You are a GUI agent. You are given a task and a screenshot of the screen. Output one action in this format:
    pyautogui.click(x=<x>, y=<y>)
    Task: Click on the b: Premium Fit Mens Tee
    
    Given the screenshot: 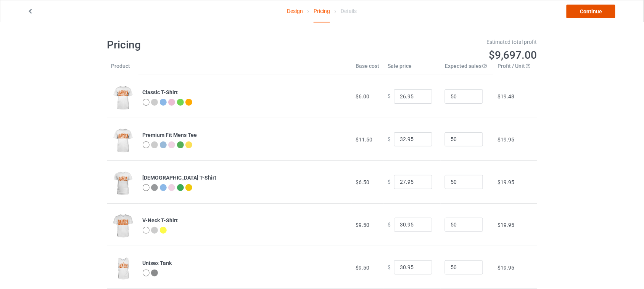 What is the action you would take?
    pyautogui.click(x=170, y=135)
    